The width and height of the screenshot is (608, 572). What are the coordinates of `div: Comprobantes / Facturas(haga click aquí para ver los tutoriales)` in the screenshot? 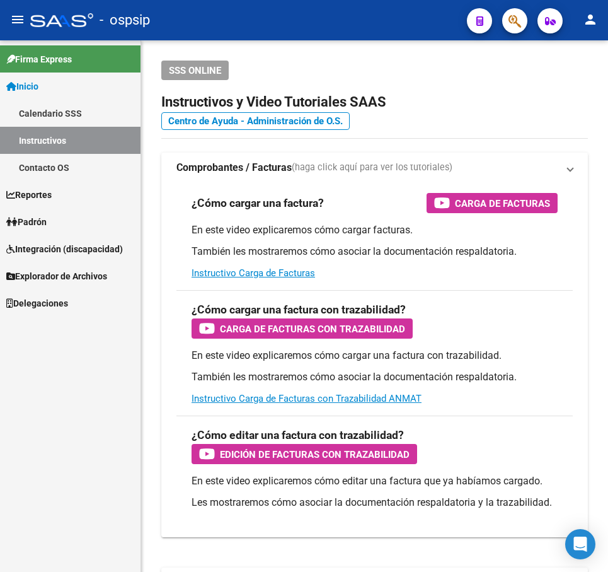 It's located at (374, 360).